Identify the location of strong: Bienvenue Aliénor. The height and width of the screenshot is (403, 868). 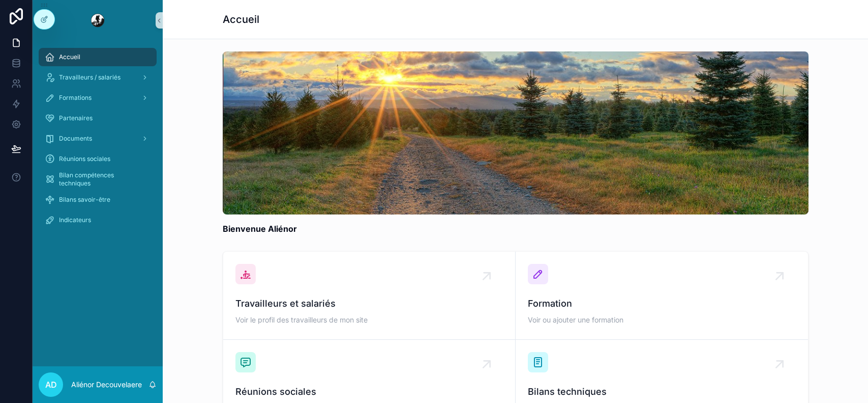
(260, 229).